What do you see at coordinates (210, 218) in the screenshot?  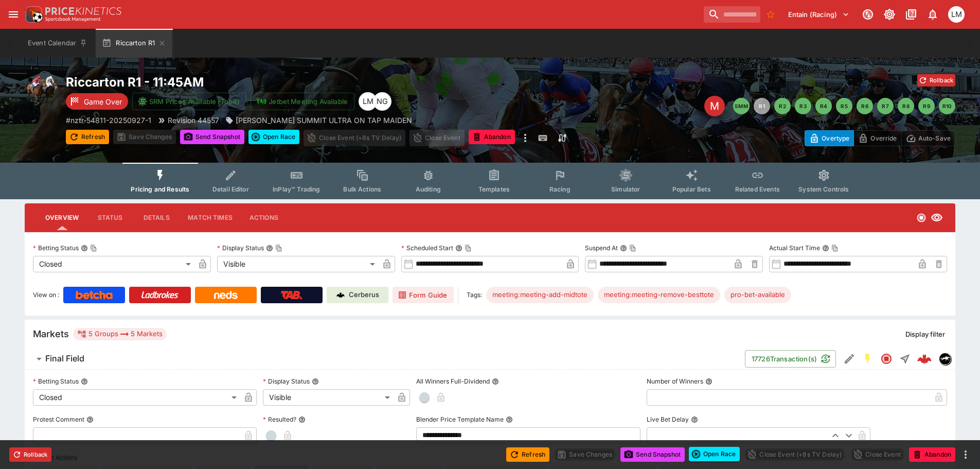 I see `button: Match Times` at bounding box center [210, 218].